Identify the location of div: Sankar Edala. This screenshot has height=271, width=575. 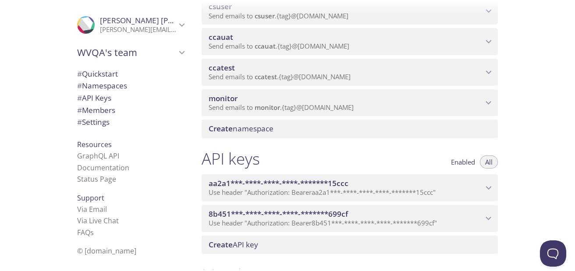
(131, 25).